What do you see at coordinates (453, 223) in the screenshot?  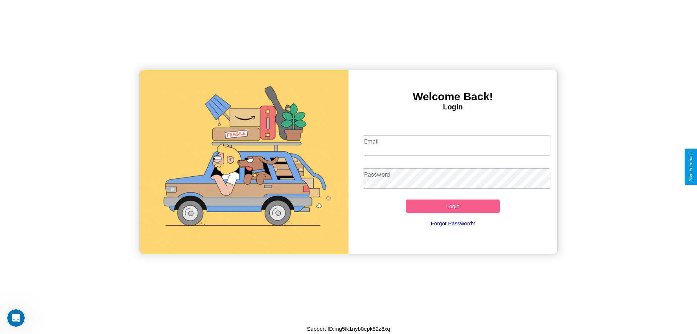 I see `a: Forgot Password?` at bounding box center [453, 223].